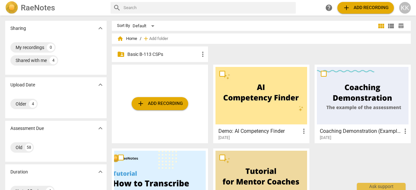  I want to click on div: KK, so click(405, 8).